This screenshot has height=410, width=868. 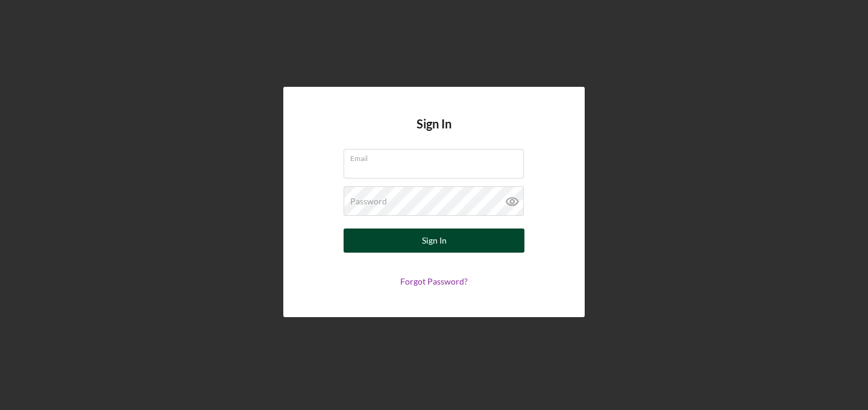 What do you see at coordinates (434, 241) in the screenshot?
I see `button: Sign In` at bounding box center [434, 241].